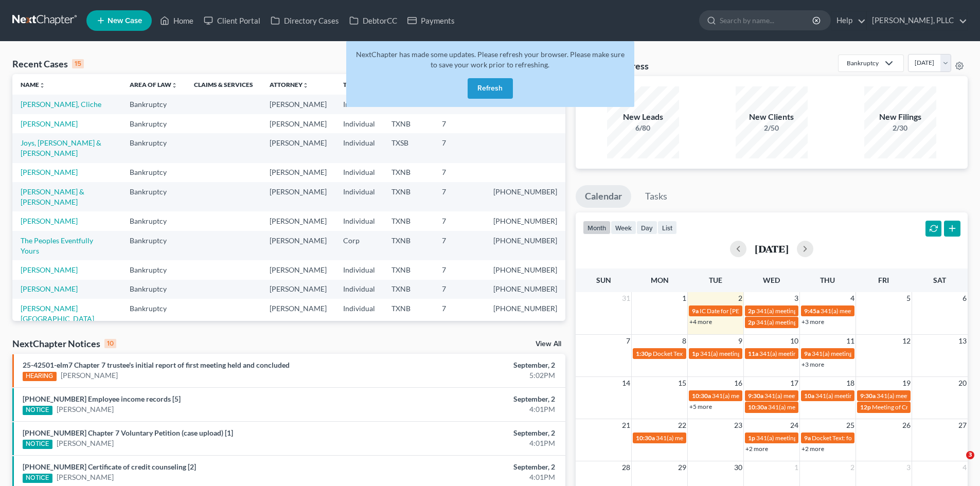 Image resolution: width=980 pixels, height=486 pixels. I want to click on span: 9, so click(740, 341).